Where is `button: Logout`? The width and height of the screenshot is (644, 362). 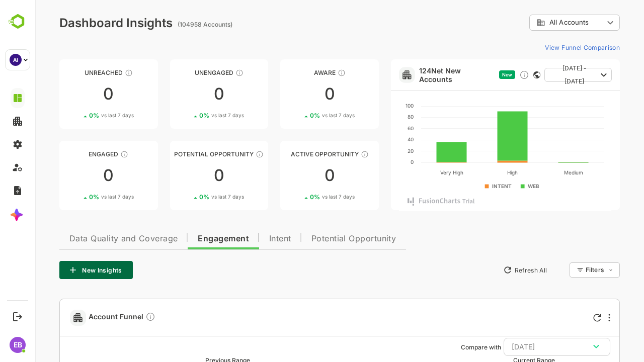 button: Logout is located at coordinates (18, 316).